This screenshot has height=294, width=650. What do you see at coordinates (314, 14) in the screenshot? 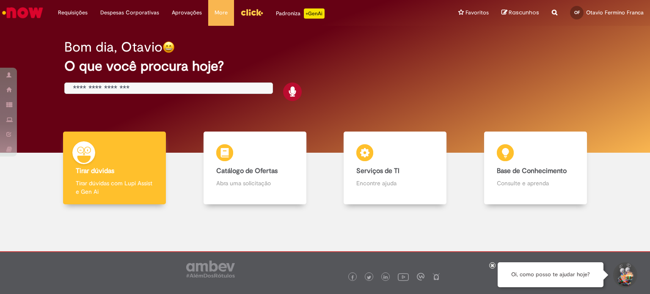
I see `p: +GenAi` at bounding box center [314, 14].